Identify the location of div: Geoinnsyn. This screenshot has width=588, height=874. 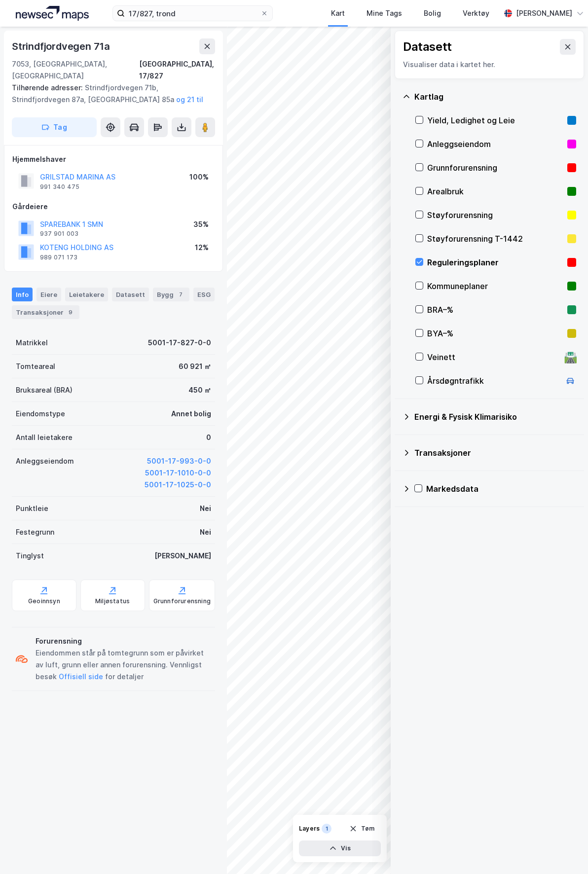
(44, 601).